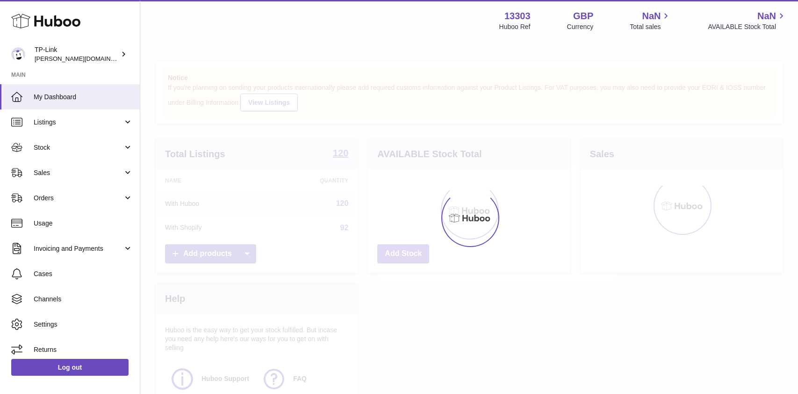  Describe the element at coordinates (78, 248) in the screenshot. I see `span: Invoicing and Payments` at that location.